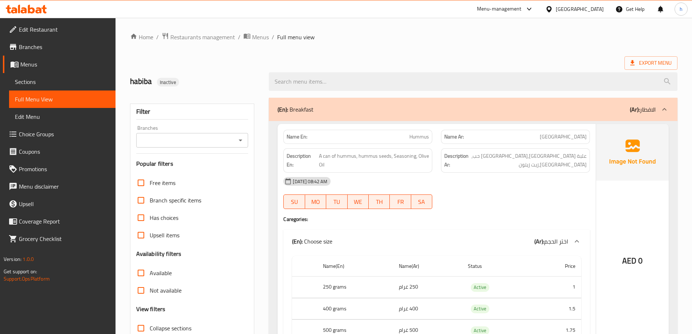 The height and width of the screenshot is (334, 692). I want to click on span: Export Menu, so click(651, 63).